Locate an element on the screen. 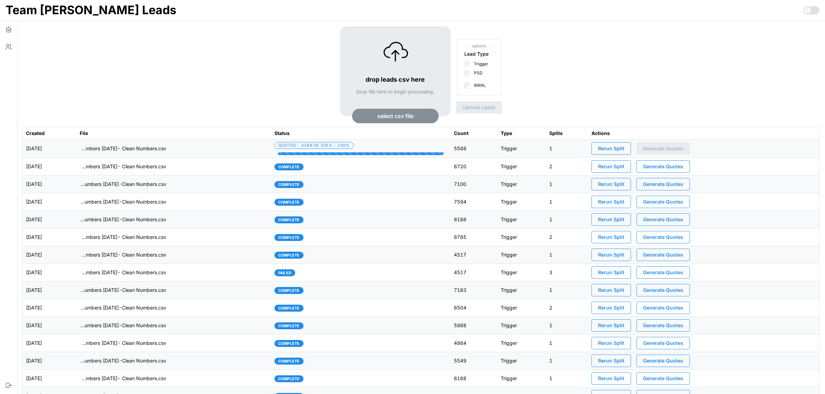  td: 5549 is located at coordinates (474, 361).